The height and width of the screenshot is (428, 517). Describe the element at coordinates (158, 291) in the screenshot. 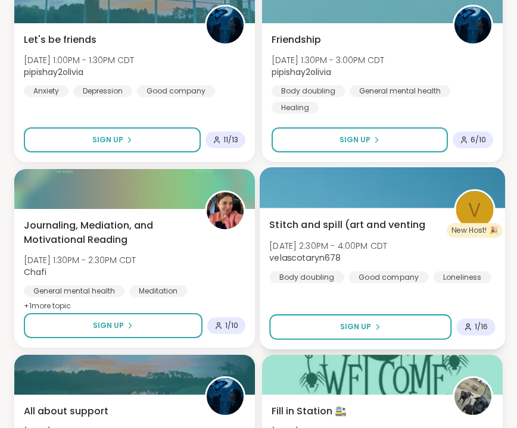

I see `div: Meditation` at that location.